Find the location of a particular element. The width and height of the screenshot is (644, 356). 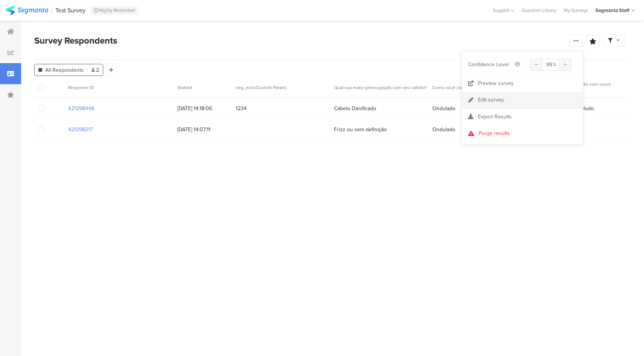

section: Qual sua maior preocupação com seu cabelo? is located at coordinates (381, 88).